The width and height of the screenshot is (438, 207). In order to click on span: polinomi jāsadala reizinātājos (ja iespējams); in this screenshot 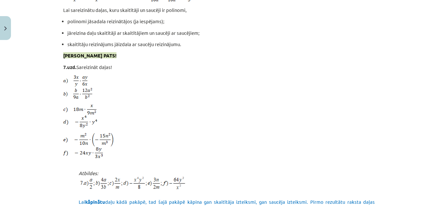, I will do `click(116, 21)`.